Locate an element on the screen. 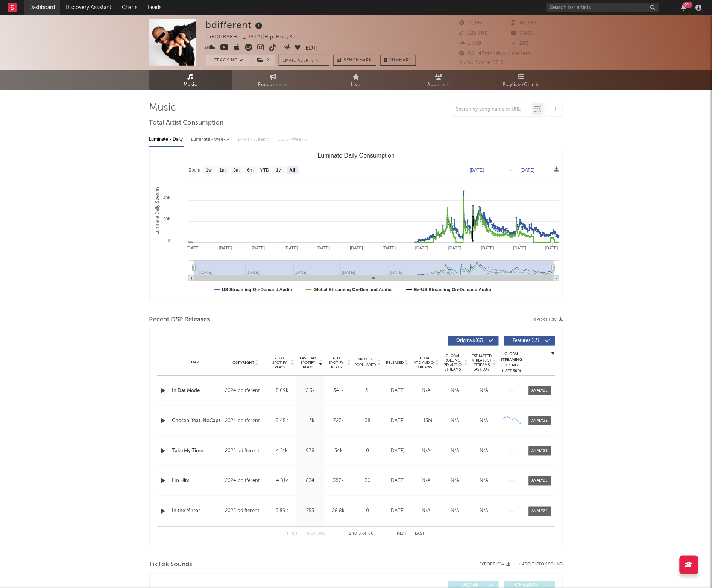 This screenshot has width=712, height=588. div: In Dat Mode is located at coordinates (197, 391).